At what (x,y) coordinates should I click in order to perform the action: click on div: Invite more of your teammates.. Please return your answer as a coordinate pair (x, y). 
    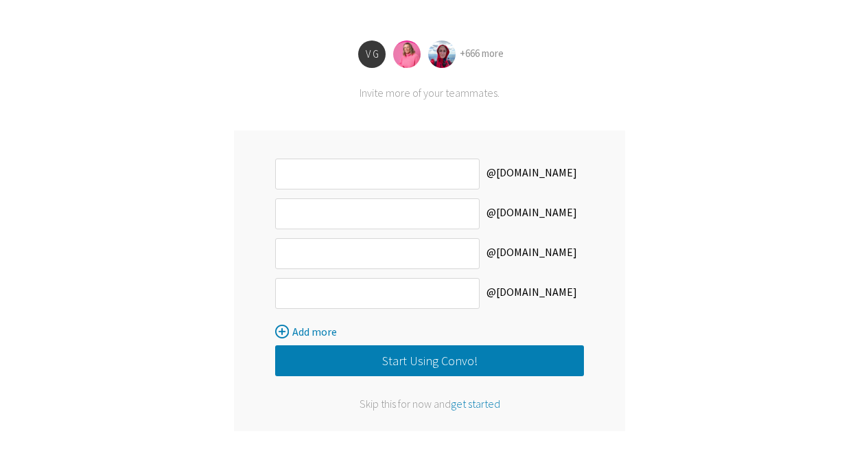
    Looking at the image, I should click on (429, 92).